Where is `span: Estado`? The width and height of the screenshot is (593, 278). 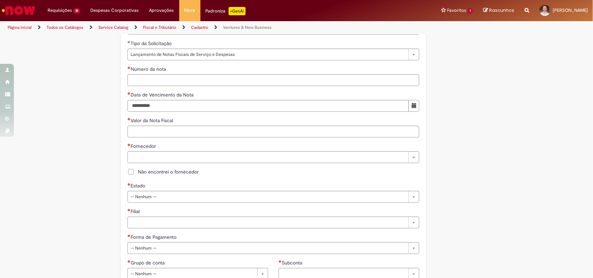
span: Estado is located at coordinates (139, 186).